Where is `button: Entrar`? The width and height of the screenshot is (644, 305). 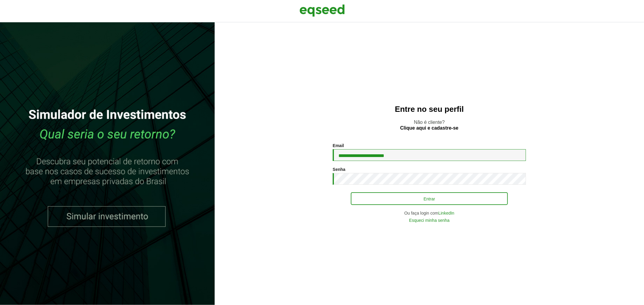 button: Entrar is located at coordinates (429, 199).